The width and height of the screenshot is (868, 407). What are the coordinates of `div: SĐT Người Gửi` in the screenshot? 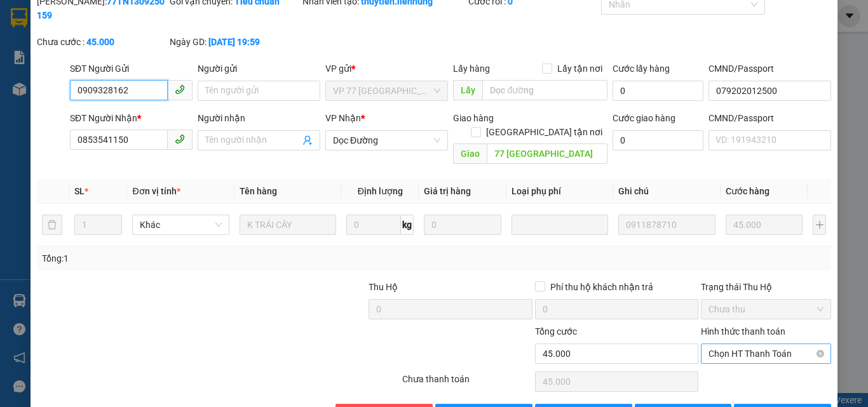 It's located at (131, 69).